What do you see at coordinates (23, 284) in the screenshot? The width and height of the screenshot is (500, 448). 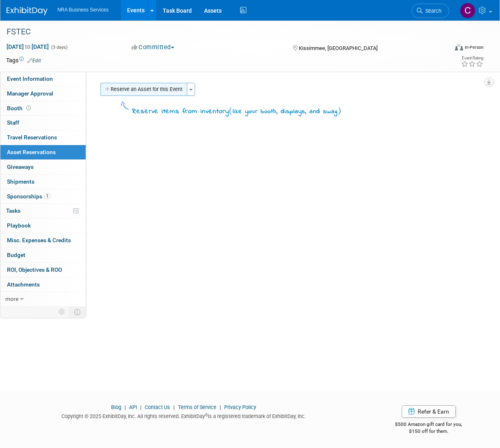 I see `span: Attachments` at bounding box center [23, 284].